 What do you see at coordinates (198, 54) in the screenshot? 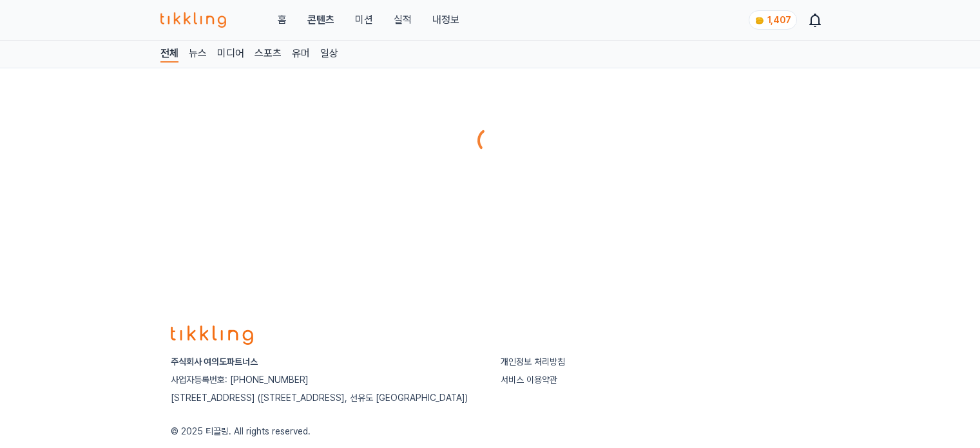
I see `a: 뉴스` at bounding box center [198, 54].